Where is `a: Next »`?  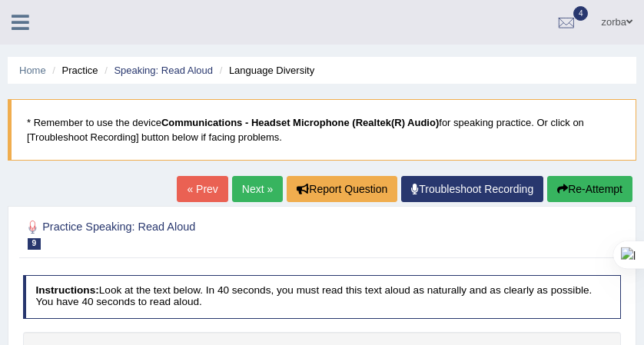 a: Next » is located at coordinates (257, 189).